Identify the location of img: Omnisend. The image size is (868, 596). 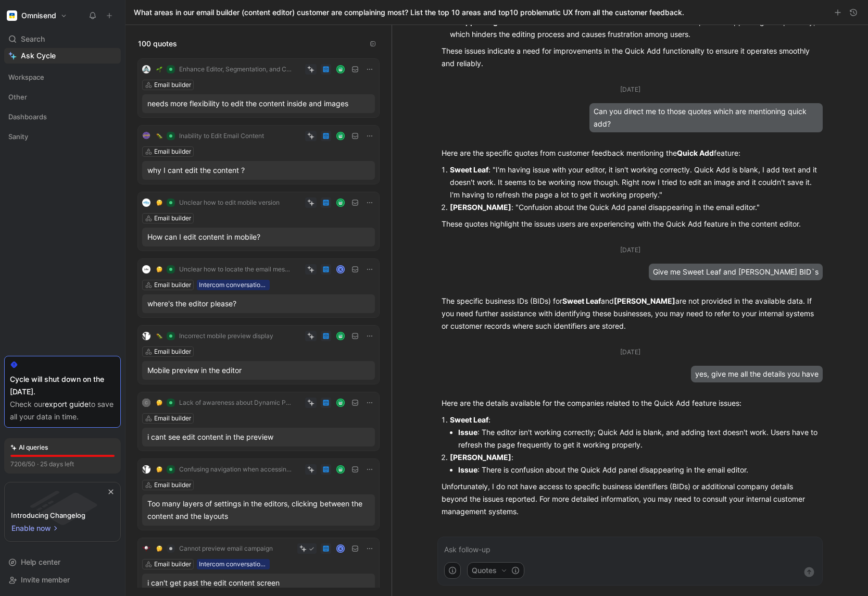
(12, 16).